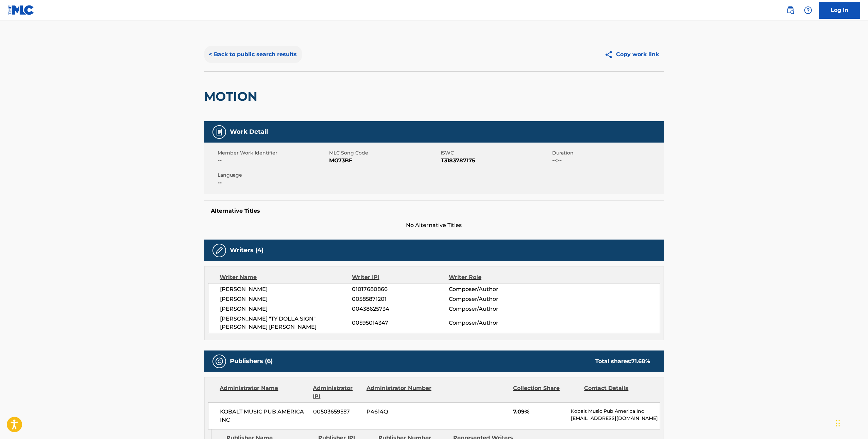 Image resolution: width=868 pixels, height=439 pixels. What do you see at coordinates (539, 412) in the screenshot?
I see `span: 7.09%` at bounding box center [539, 412].